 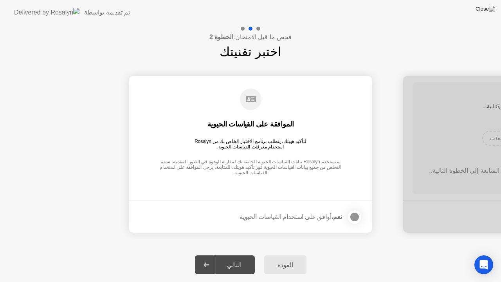 What do you see at coordinates (250, 144) in the screenshot?
I see `div: لتأكيد هويتك، يتطلب برنامج الاختبار الخاص بك من Rosalyn استخدام معرفات القياسات الحيوية.` at bounding box center [250, 144].